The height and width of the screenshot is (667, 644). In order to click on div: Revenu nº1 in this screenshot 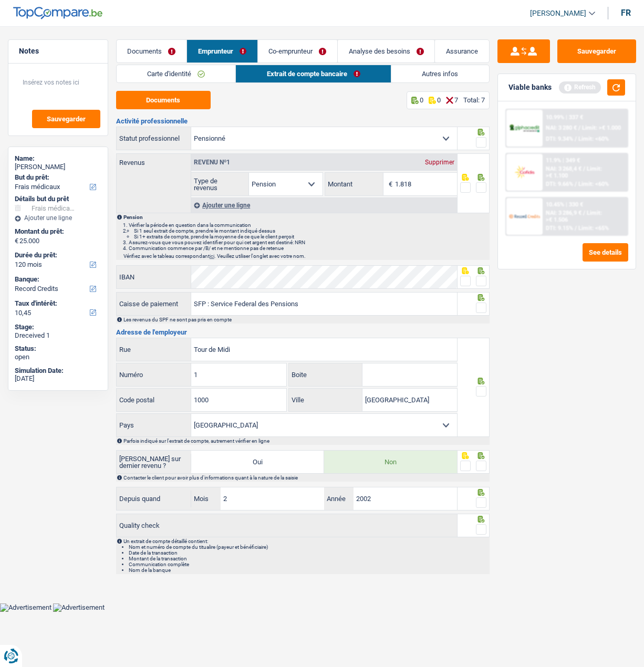, I will do `click(212, 162)`.